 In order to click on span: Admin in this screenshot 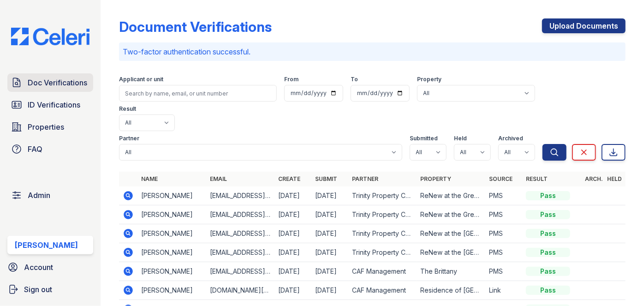, I will do `click(39, 195)`.